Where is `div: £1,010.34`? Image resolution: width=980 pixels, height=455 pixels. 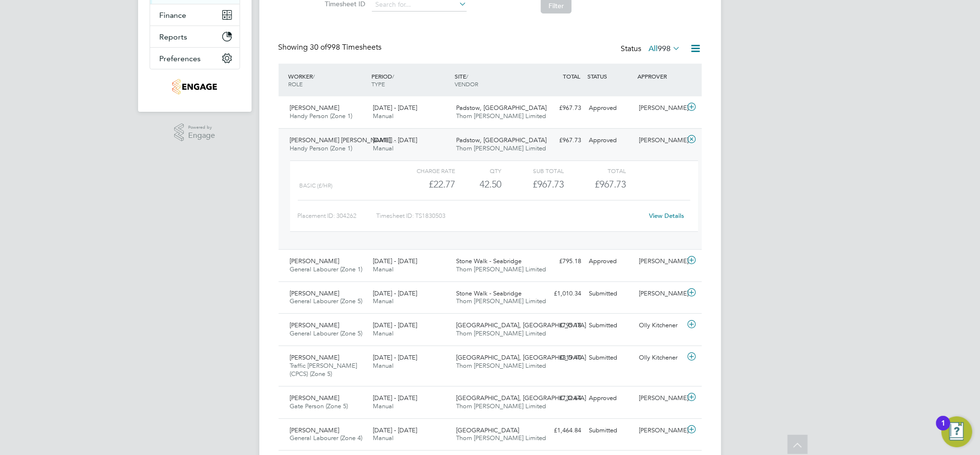 div: £1,010.34 is located at coordinates (561, 293).